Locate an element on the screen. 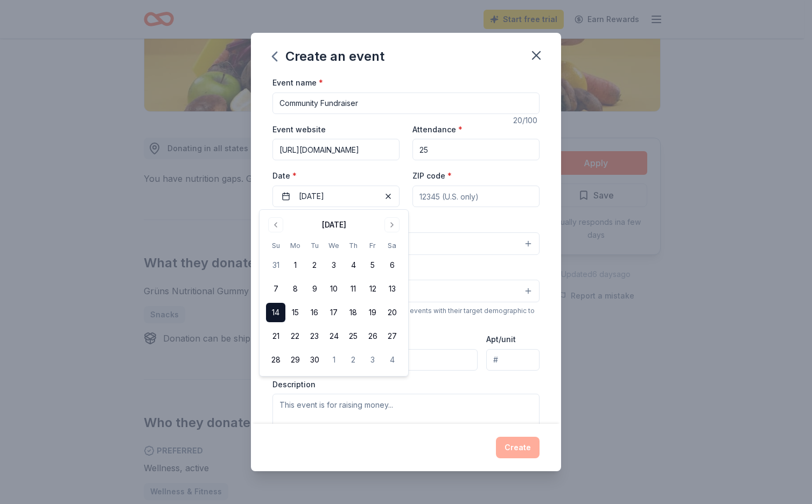 Image resolution: width=812 pixels, height=504 pixels. th: Friday is located at coordinates (372, 245).